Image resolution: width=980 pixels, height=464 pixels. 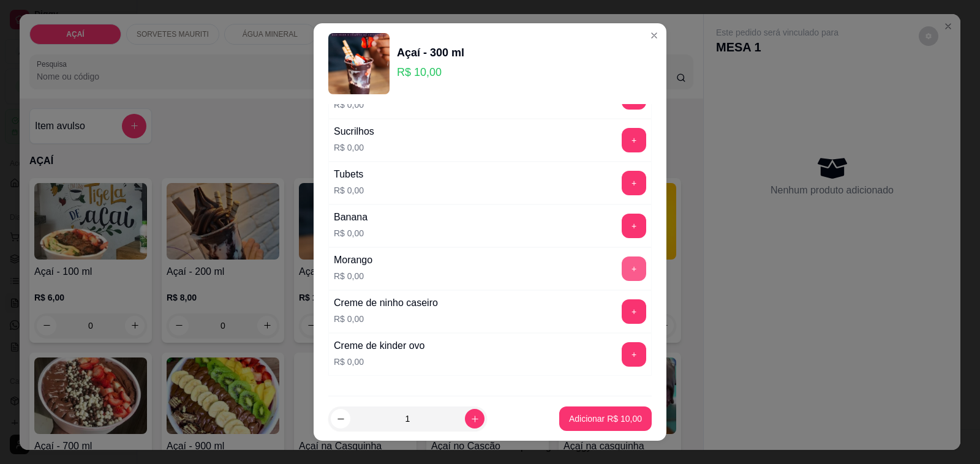 What do you see at coordinates (654, 35) in the screenshot?
I see `button: Close` at bounding box center [654, 35].